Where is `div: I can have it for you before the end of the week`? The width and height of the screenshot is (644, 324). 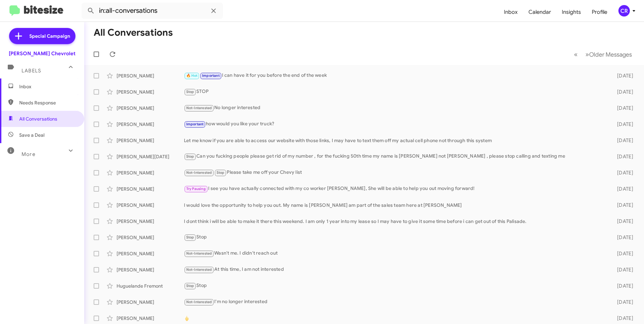 div: I can have it for you before the end of the week is located at coordinates (395, 76).